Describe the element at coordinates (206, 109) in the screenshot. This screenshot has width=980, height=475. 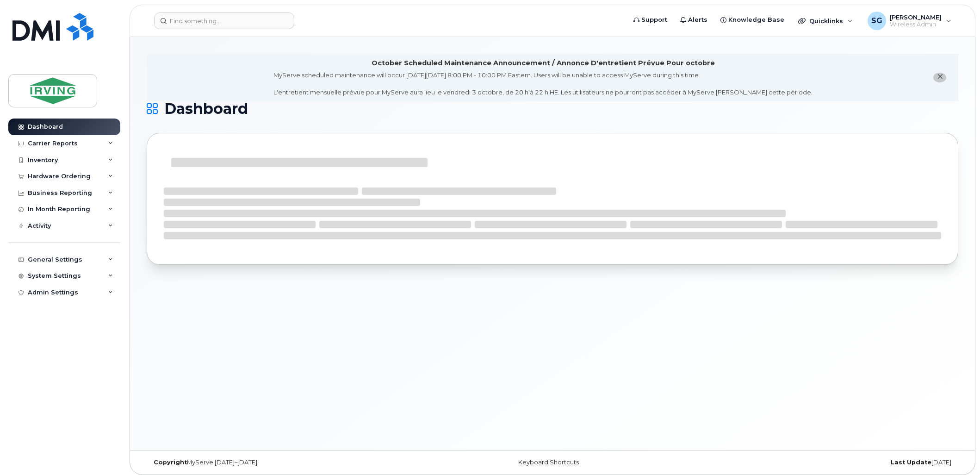
I see `span: Dashboard` at that location.